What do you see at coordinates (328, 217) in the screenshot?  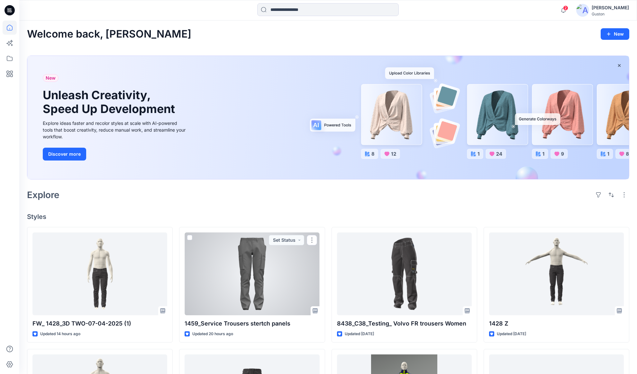 I see `h4: Styles` at bounding box center [328, 217].